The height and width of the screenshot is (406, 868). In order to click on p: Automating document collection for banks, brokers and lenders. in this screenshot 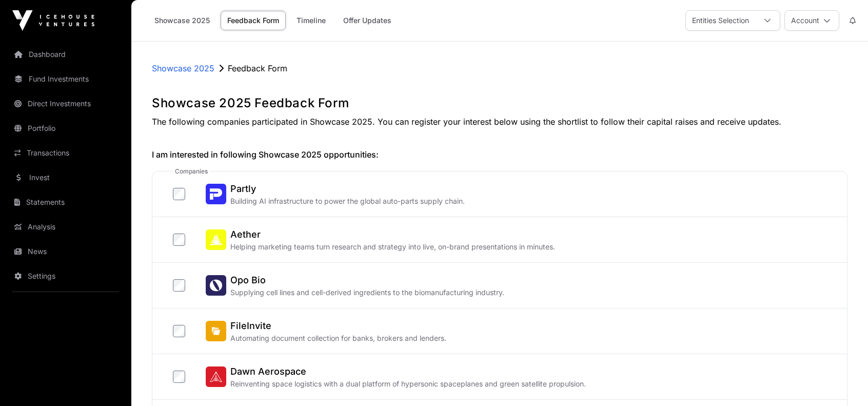, I will do `click(338, 338)`.